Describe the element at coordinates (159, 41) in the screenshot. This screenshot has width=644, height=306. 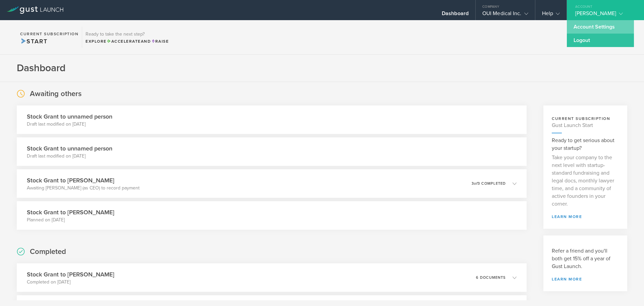
I see `span: Raise` at that location.